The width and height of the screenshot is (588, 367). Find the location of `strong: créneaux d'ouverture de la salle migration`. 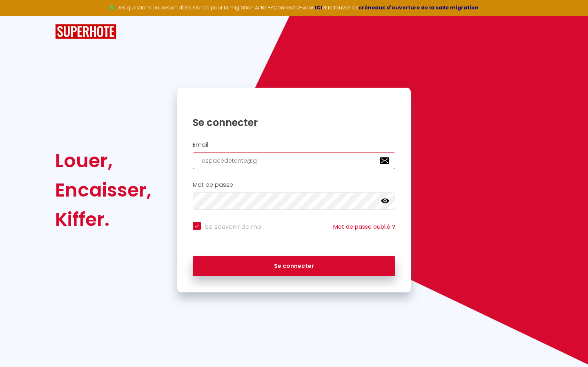

strong: créneaux d'ouverture de la salle migration is located at coordinates (418, 7).